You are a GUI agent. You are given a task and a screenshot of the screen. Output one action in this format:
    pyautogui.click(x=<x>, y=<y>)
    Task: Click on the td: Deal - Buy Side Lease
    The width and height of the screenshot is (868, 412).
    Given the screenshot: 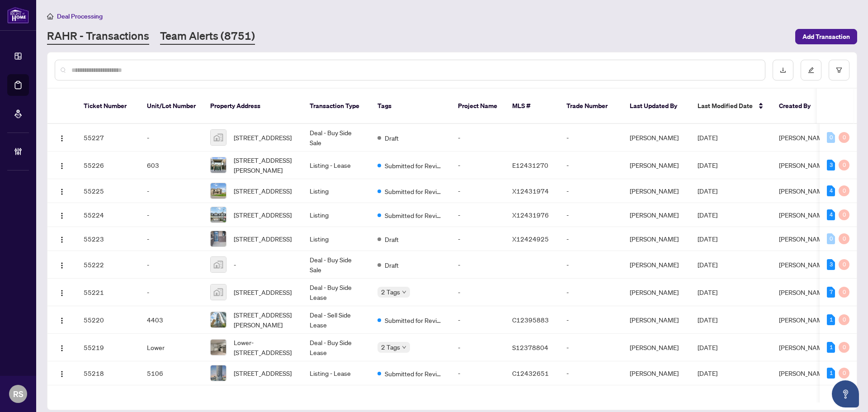 What is the action you would take?
    pyautogui.click(x=336, y=292)
    